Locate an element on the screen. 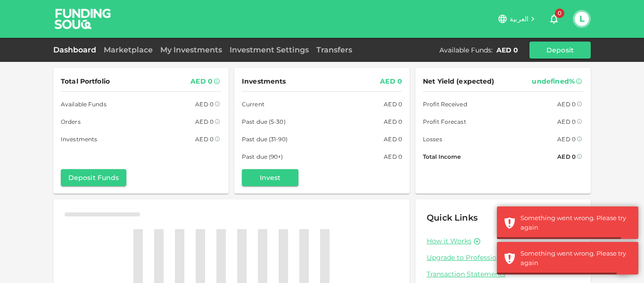 The height and width of the screenshot is (283, 644). a: My Investments is located at coordinates (191, 49).